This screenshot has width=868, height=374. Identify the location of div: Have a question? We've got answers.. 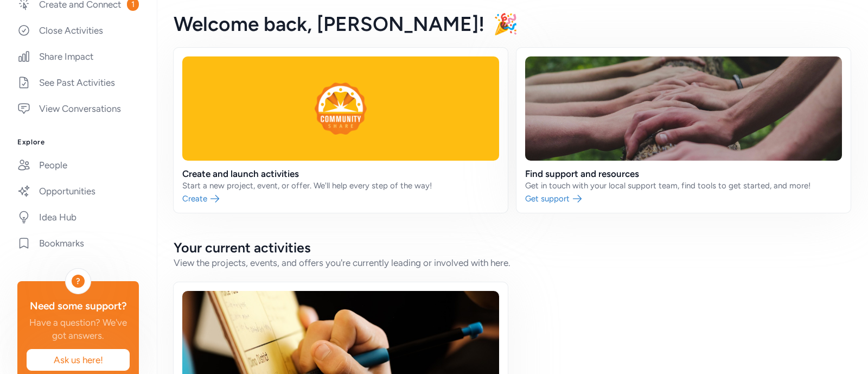
(78, 329).